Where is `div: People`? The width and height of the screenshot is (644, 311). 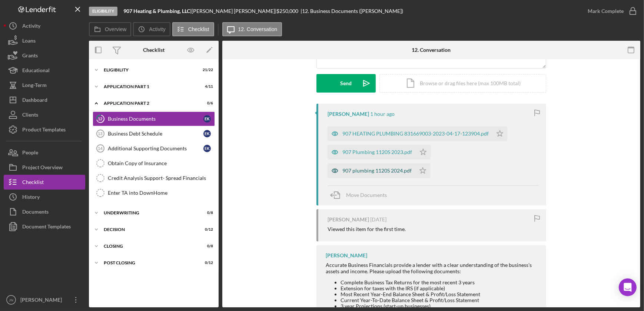 div: People is located at coordinates (30, 153).